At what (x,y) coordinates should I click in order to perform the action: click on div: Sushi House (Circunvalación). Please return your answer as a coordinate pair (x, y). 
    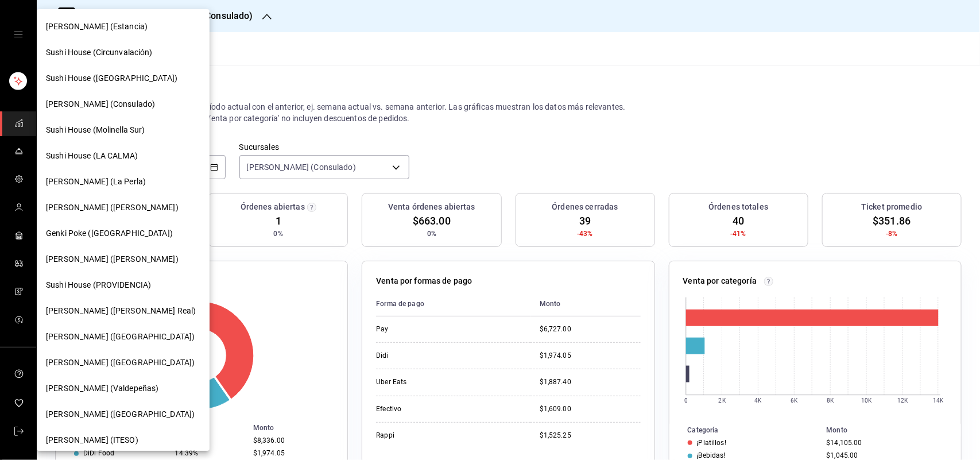
    Looking at the image, I should click on (122, 52).